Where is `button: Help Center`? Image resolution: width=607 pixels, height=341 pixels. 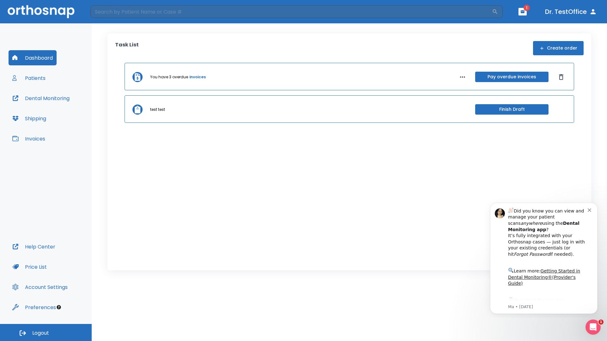 button: Help Center is located at coordinates (34, 247).